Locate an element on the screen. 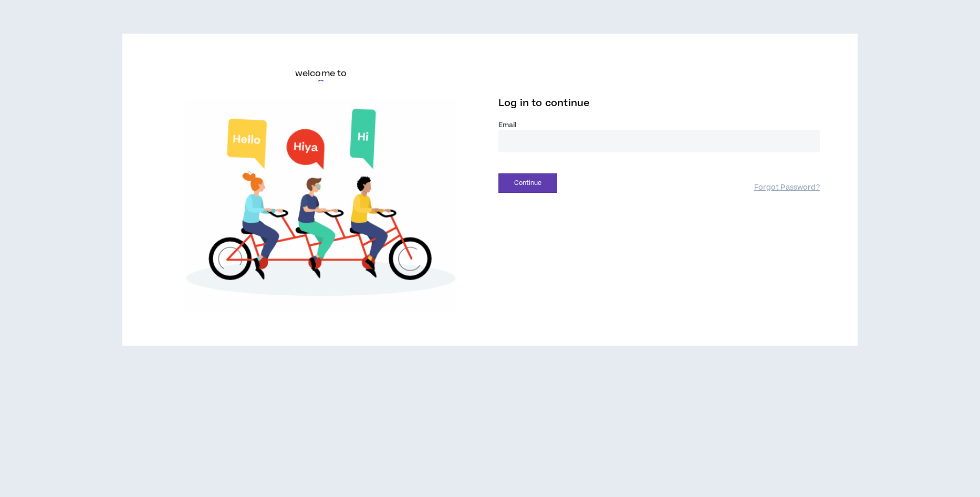 The height and width of the screenshot is (497, 980). h6: welcome to is located at coordinates (321, 74).